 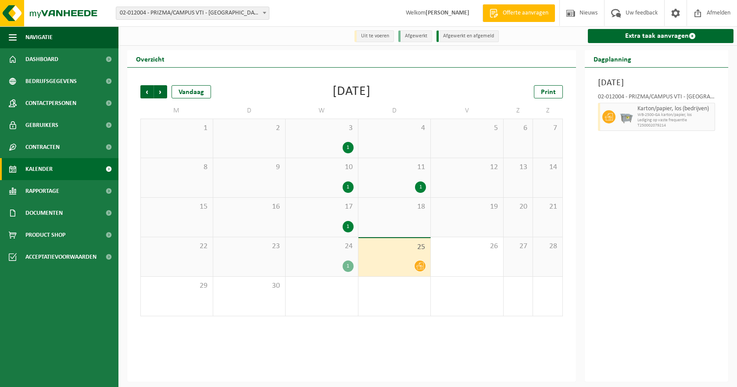 What do you see at coordinates (42, 191) in the screenshot?
I see `span: Rapportage` at bounding box center [42, 191].